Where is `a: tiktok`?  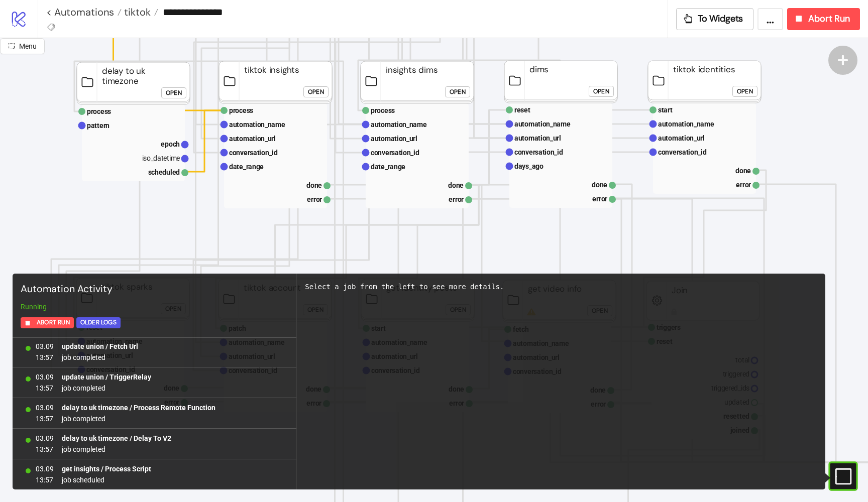 a: tiktok is located at coordinates (140, 12).